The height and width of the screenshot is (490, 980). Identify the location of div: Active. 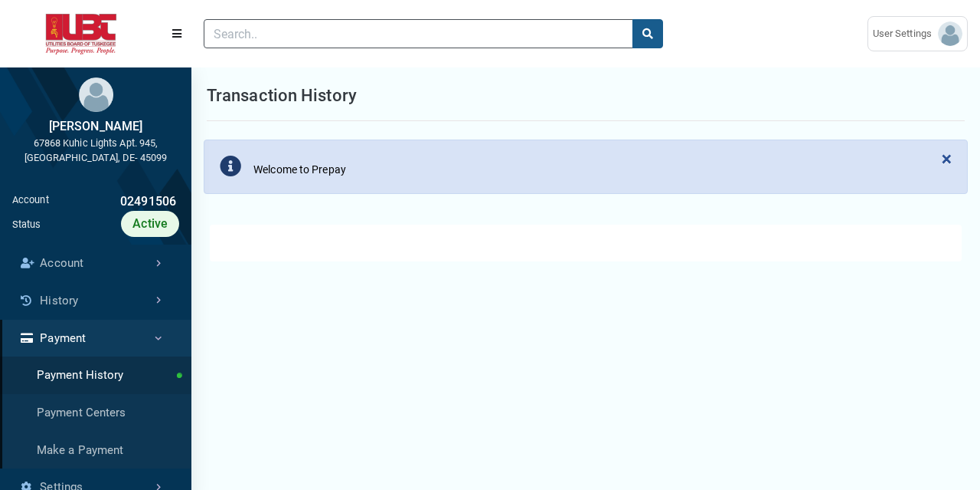
(150, 224).